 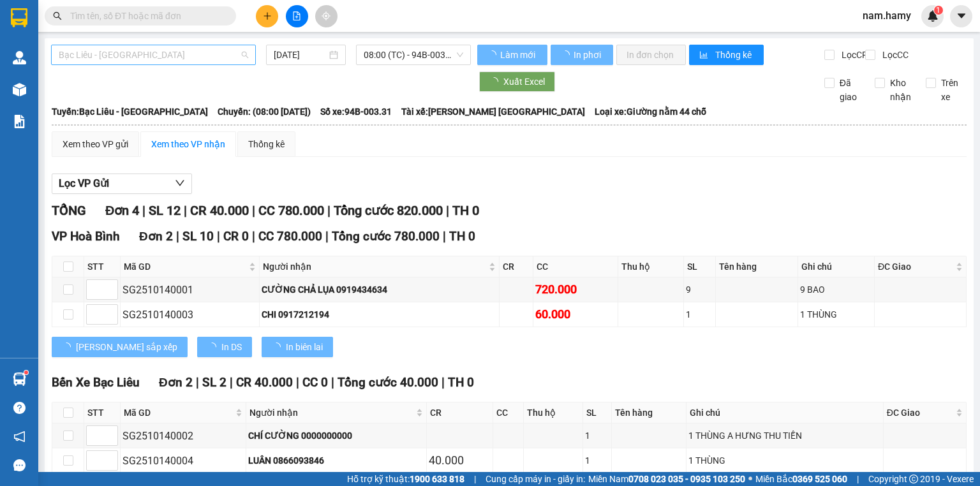 I want to click on span: VP Hoà Bình, so click(x=85, y=236).